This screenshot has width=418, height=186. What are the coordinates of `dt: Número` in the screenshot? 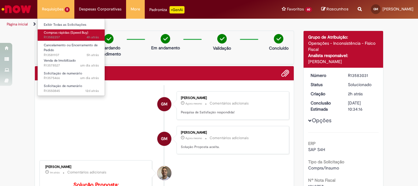 It's located at (325, 75).